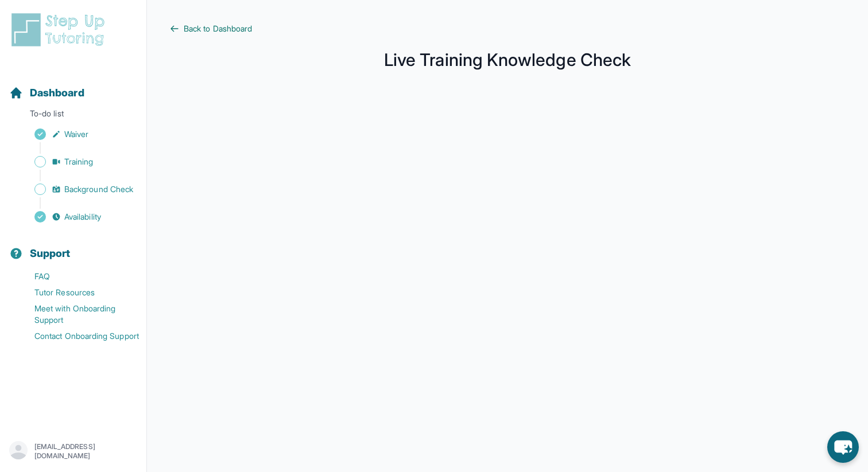 The width and height of the screenshot is (868, 472). What do you see at coordinates (78, 293) in the screenshot?
I see `a: Tutor Resources` at bounding box center [78, 293].